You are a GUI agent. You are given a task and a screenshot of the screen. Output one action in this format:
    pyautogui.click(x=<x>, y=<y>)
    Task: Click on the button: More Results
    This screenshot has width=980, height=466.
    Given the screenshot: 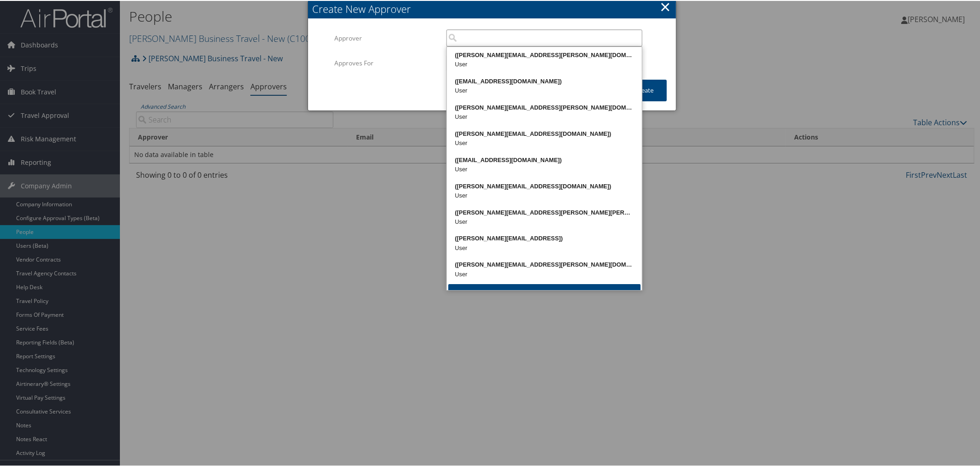 What is the action you would take?
    pyautogui.click(x=545, y=295)
    